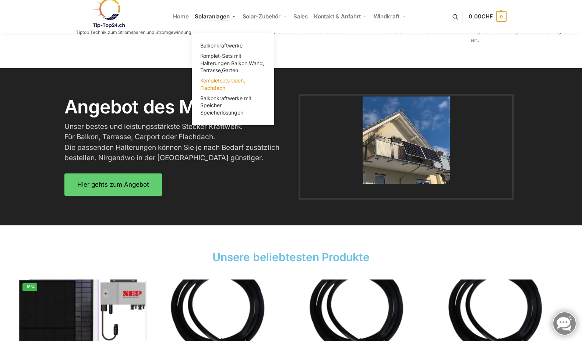 The width and height of the screenshot is (582, 341). What do you see at coordinates (212, 16) in the screenshot?
I see `span: Solaranlagen` at bounding box center [212, 16].